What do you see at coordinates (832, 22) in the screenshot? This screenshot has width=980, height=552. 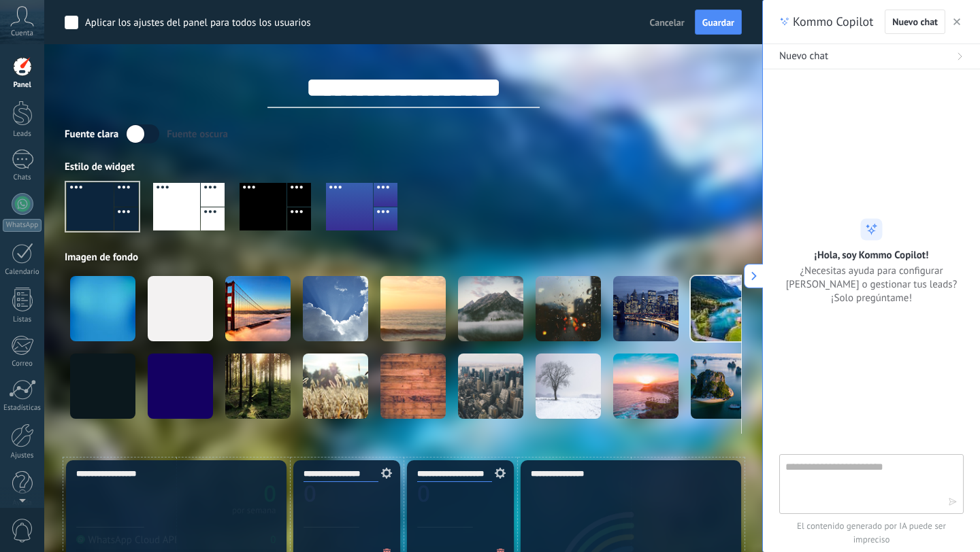 I see `span: Kommo Copilot` at bounding box center [832, 22].